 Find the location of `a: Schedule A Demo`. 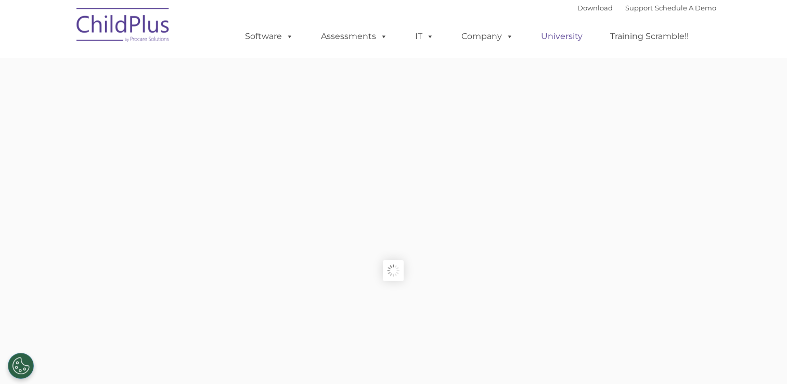

a: Schedule A Demo is located at coordinates (685, 8).